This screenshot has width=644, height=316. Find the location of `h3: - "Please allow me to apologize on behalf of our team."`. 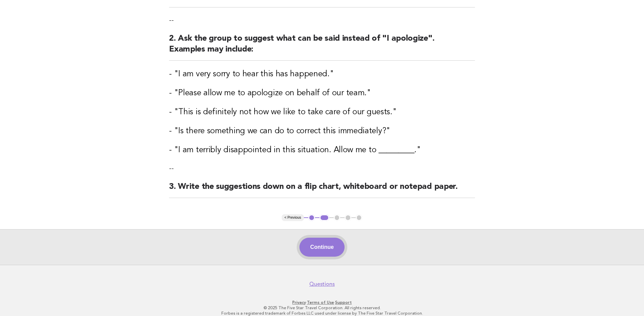

h3: - "Please allow me to apologize on behalf of our team." is located at coordinates (322, 93).